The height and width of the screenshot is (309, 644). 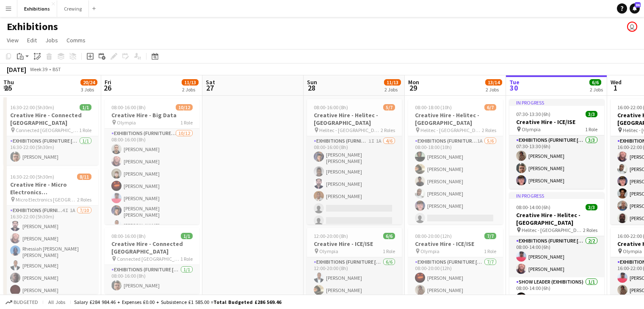 What do you see at coordinates (513, 88) in the screenshot?
I see `span: 30` at bounding box center [513, 88].